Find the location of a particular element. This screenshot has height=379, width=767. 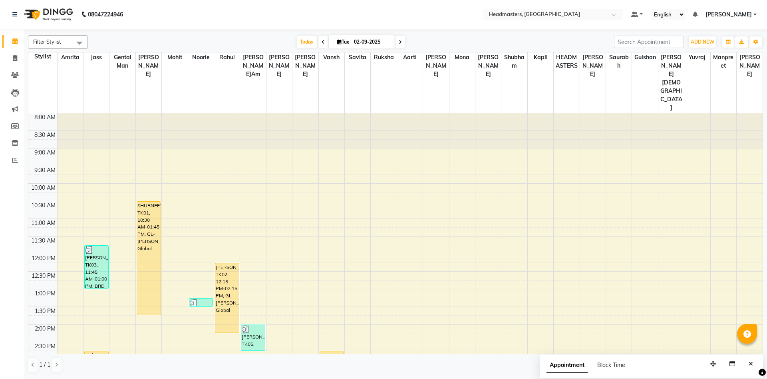

div: 9:30 AM is located at coordinates (45, 170).